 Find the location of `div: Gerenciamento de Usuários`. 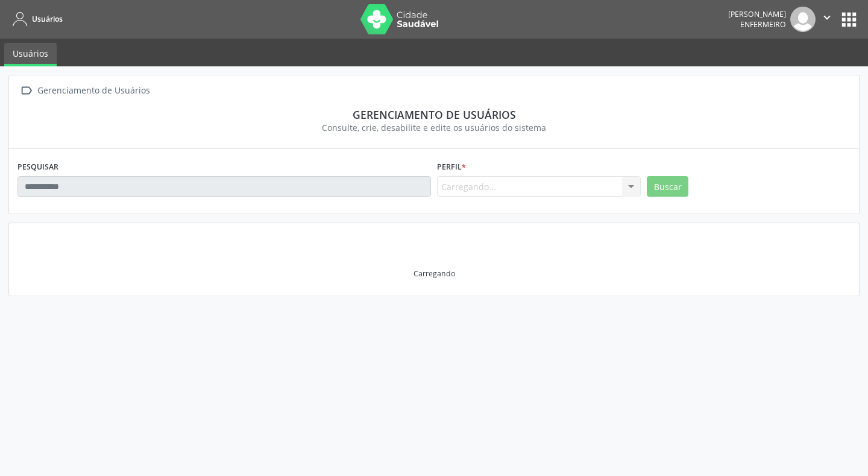

div: Gerenciamento de Usuários is located at coordinates (94, 90).